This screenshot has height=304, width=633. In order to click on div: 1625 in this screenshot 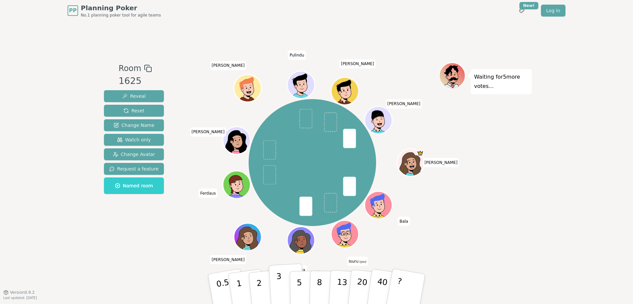, I will do `click(135, 81)`.